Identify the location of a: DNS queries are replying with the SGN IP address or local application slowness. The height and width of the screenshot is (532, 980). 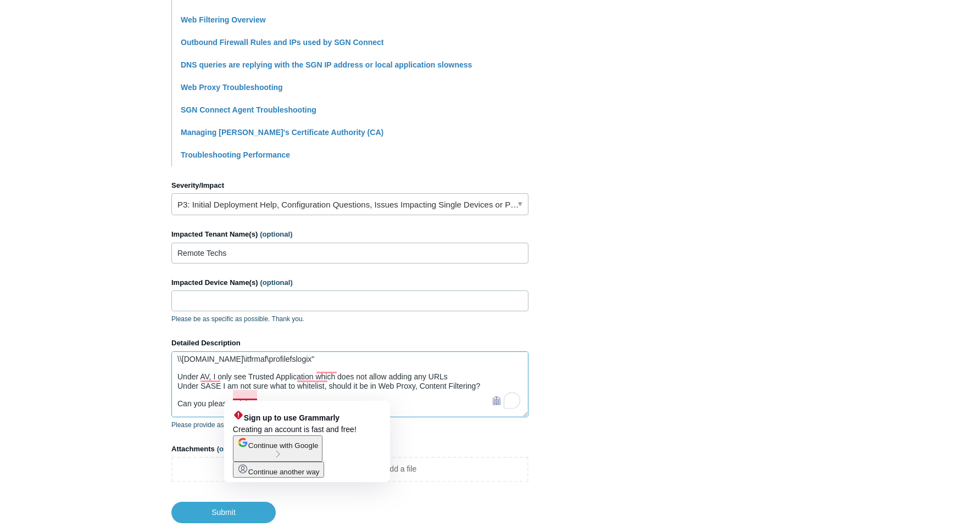
(326, 65).